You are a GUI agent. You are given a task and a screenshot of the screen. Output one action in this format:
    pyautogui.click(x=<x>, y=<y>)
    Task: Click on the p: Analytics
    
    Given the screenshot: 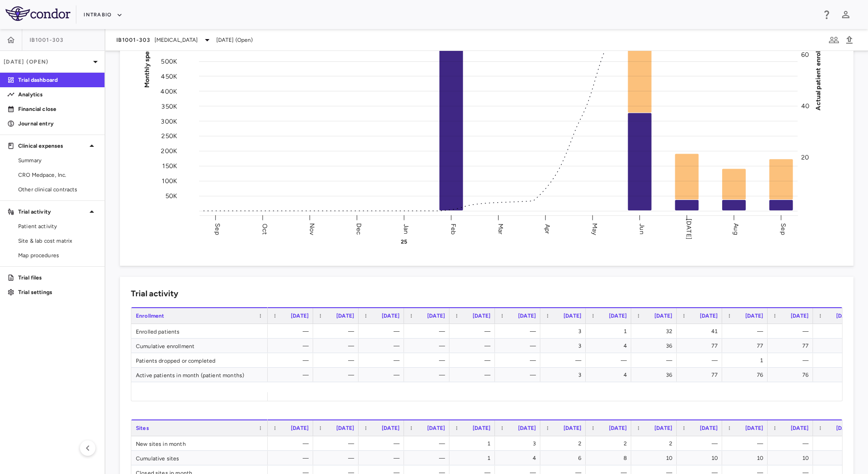 What is the action you would take?
    pyautogui.click(x=58, y=95)
    